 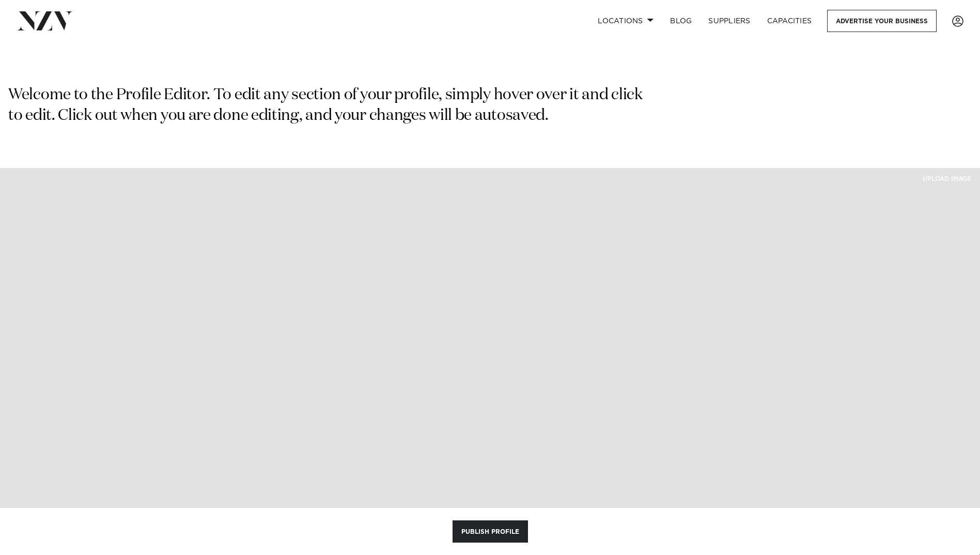 I want to click on a: Advertise your business, so click(x=882, y=21).